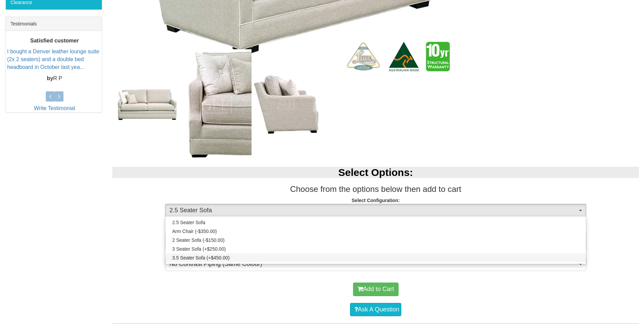 Image resolution: width=644 pixels, height=324 pixels. I want to click on b: Satisfied customer, so click(54, 40).